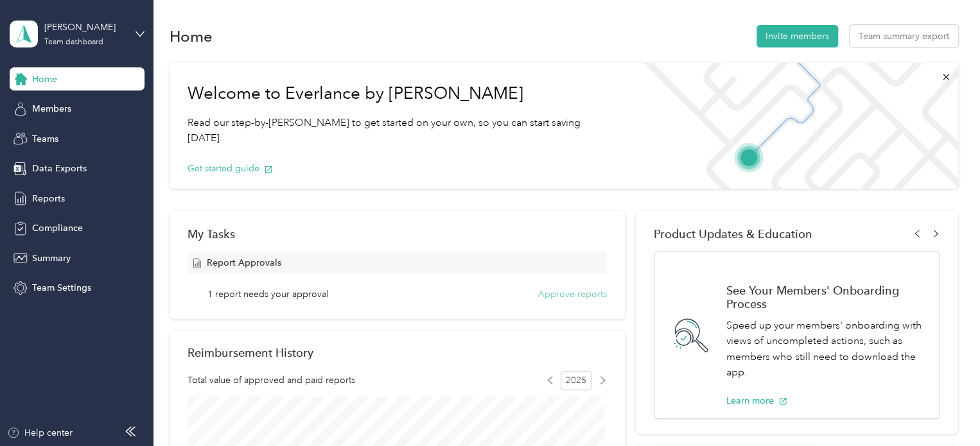 This screenshot has height=446, width=980. Describe the element at coordinates (57, 228) in the screenshot. I see `span: Compliance` at that location.